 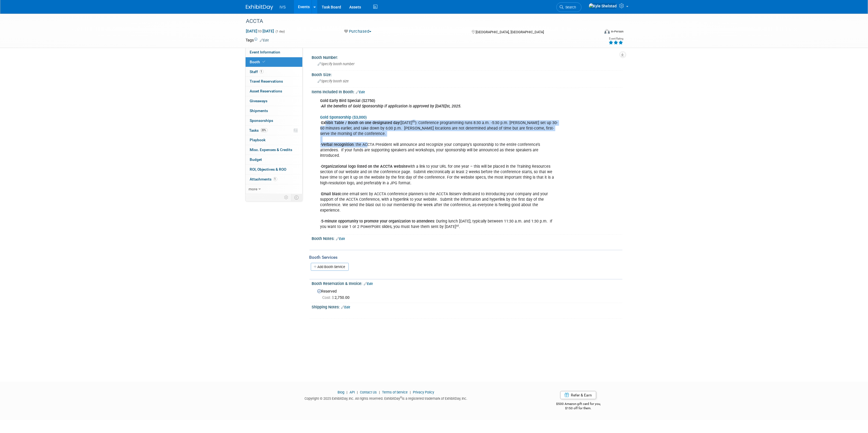 I want to click on a: Event Information, so click(x=274, y=52).